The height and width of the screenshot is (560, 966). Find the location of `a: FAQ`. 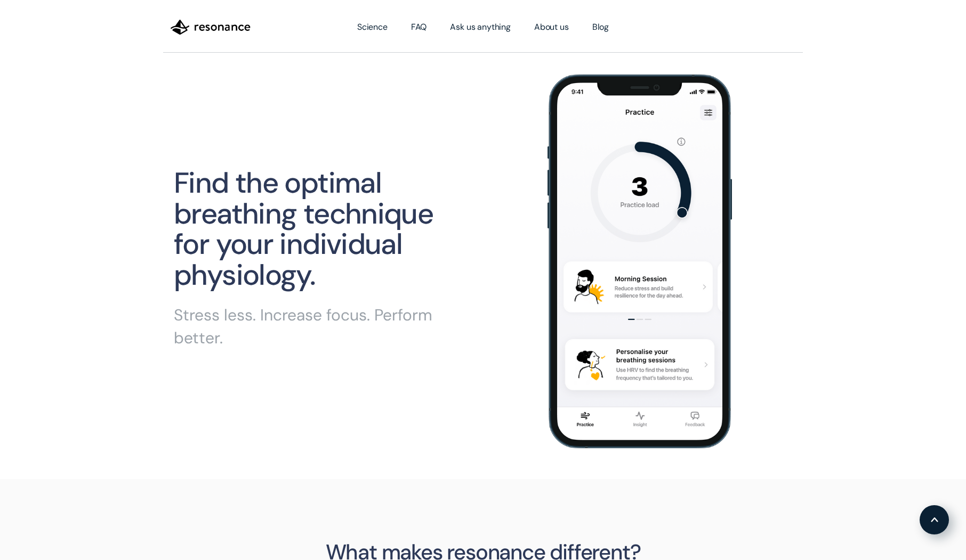

a: FAQ is located at coordinates (419, 27).